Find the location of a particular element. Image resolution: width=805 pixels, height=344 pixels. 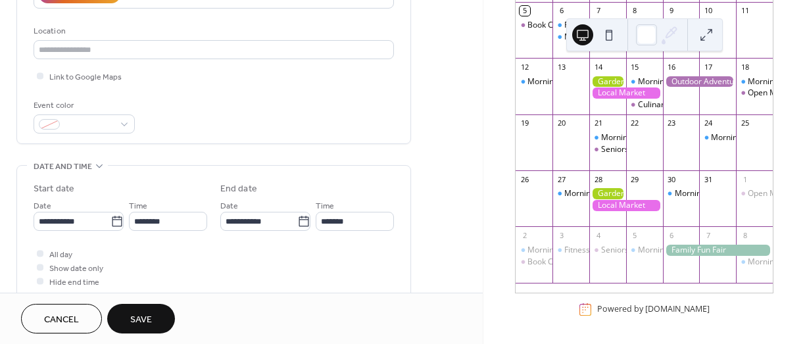

span: Link to Google Maps is located at coordinates (85, 77).